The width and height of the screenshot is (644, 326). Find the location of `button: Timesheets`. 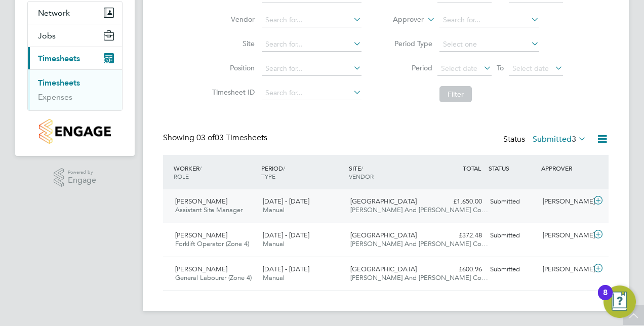

button: Timesheets is located at coordinates (75, 58).